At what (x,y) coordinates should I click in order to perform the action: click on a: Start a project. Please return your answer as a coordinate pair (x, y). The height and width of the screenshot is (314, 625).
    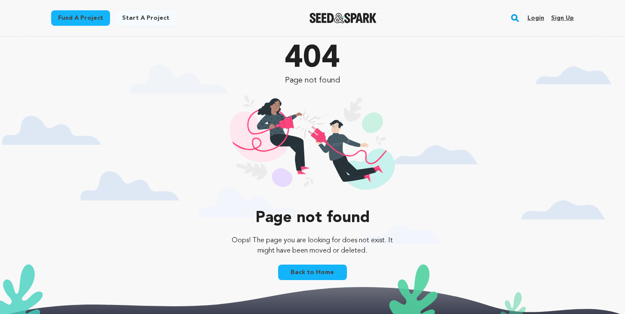
    Looking at the image, I should click on (146, 18).